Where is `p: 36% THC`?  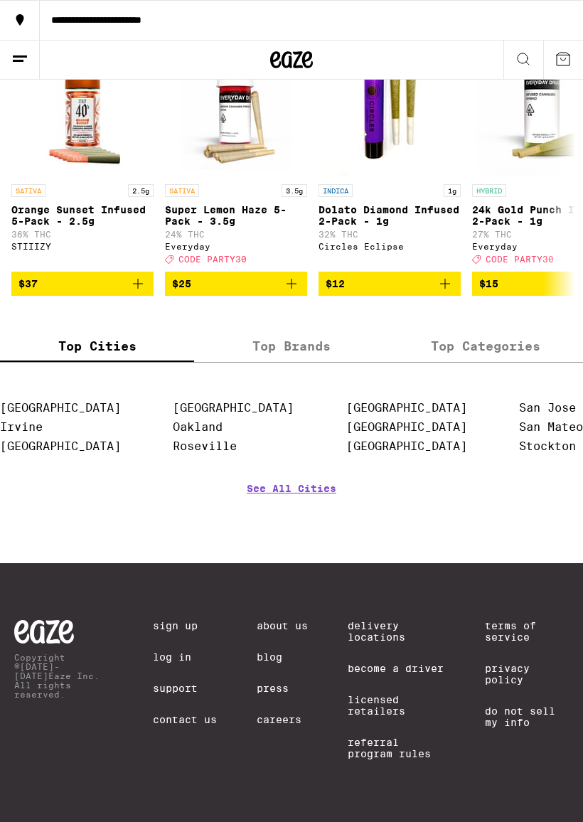
p: 36% THC is located at coordinates (83, 234).